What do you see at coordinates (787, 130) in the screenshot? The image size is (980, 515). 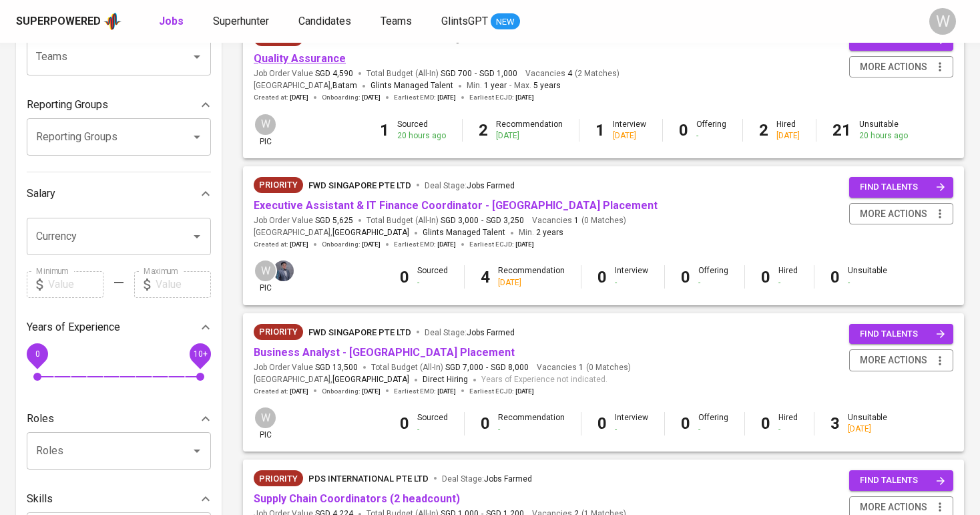 I see `div: Hired` at bounding box center [787, 130].